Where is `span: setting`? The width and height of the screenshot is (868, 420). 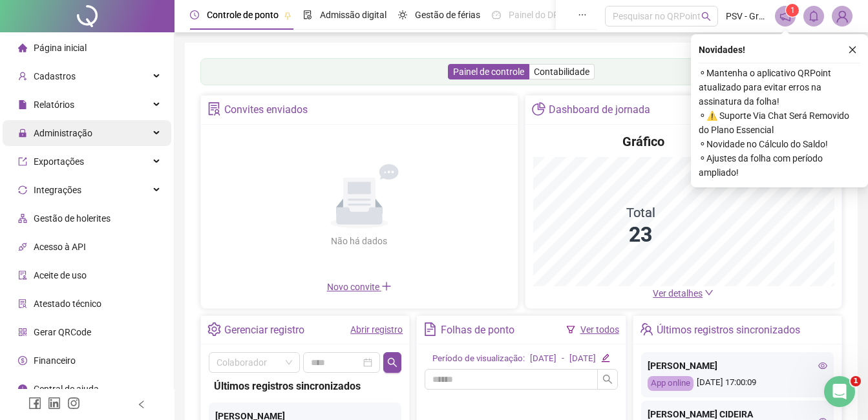
span: setting is located at coordinates (214, 329).